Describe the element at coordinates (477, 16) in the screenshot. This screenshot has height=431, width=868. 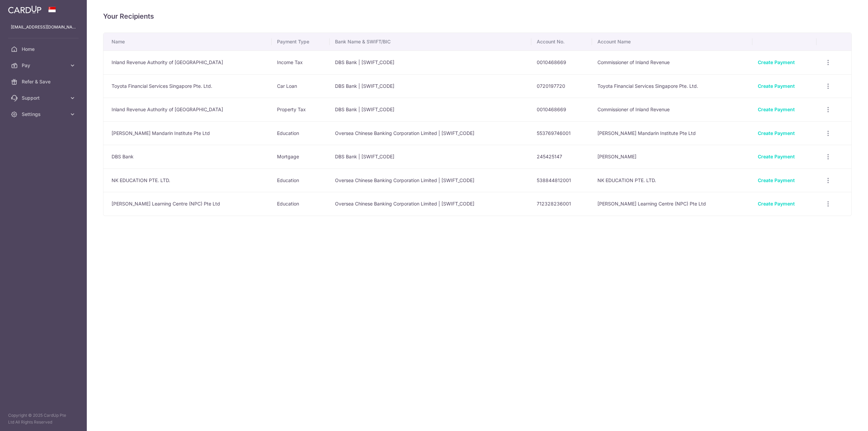
I see `h4: Your Recipients` at that location.